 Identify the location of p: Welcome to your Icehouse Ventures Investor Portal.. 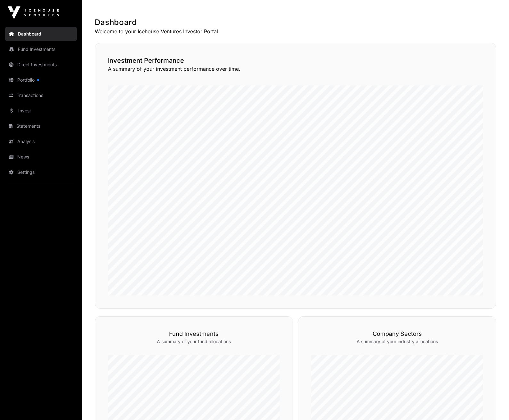
(296, 31).